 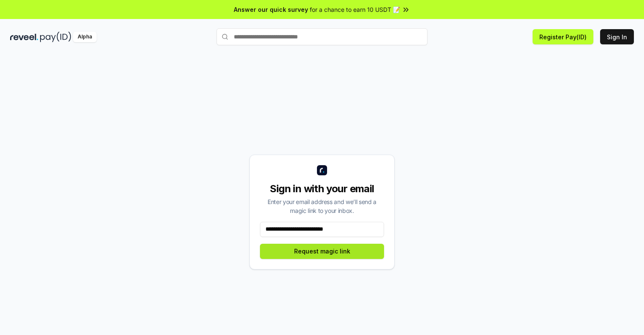 I want to click on img: reveel_dark, so click(x=24, y=37).